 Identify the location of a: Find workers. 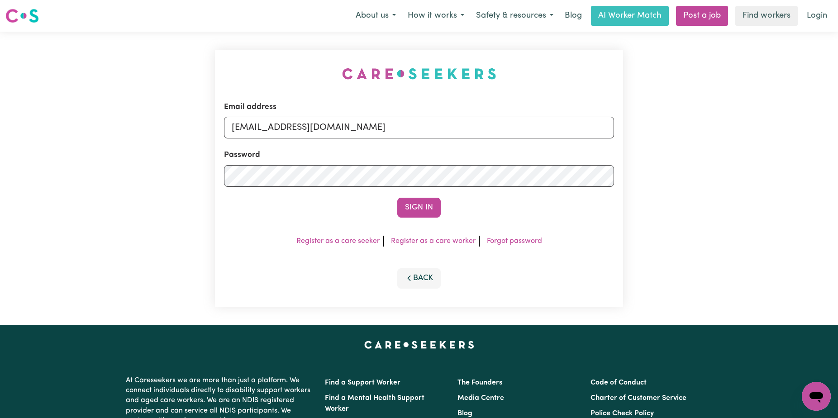
(767, 16).